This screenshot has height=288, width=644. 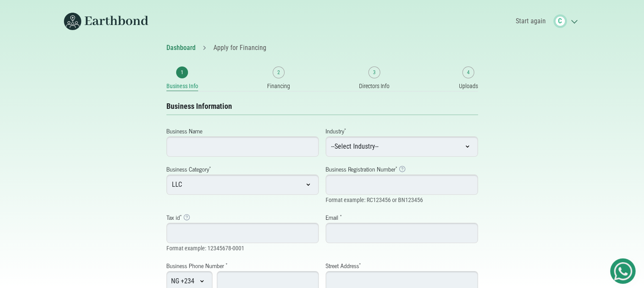 I want to click on small: Business Info, so click(x=182, y=86).